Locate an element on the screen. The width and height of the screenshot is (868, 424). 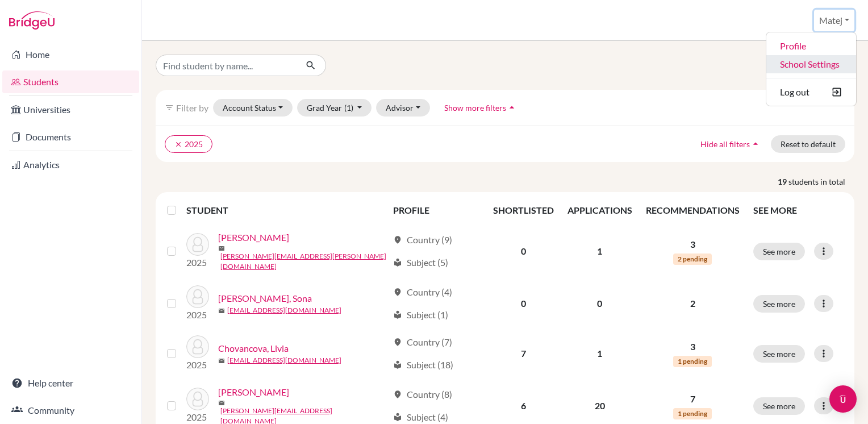
td: 7 is located at coordinates (523, 353).